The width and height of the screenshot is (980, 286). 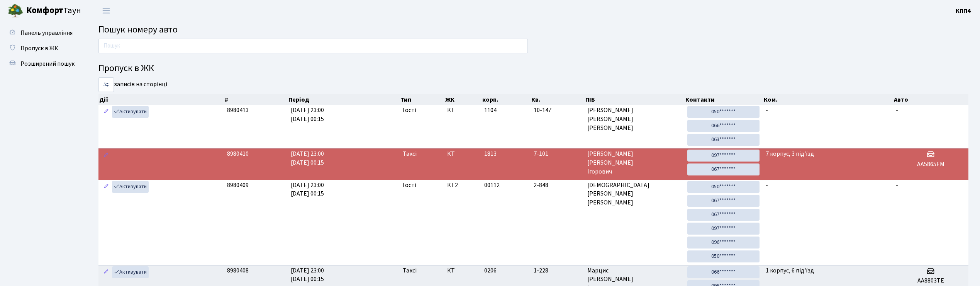 What do you see at coordinates (462, 185) in the screenshot?
I see `span: КТ2` at bounding box center [462, 185].